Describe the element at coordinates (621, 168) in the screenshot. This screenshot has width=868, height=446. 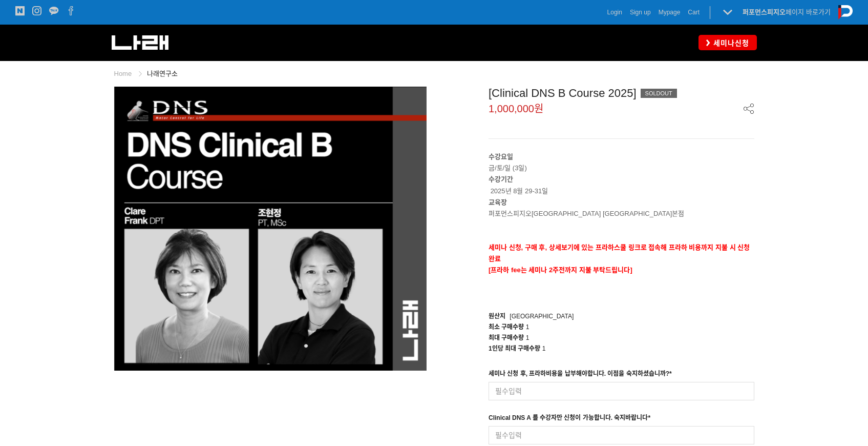
I see `p: 금/토/일 (3일)` at that location.